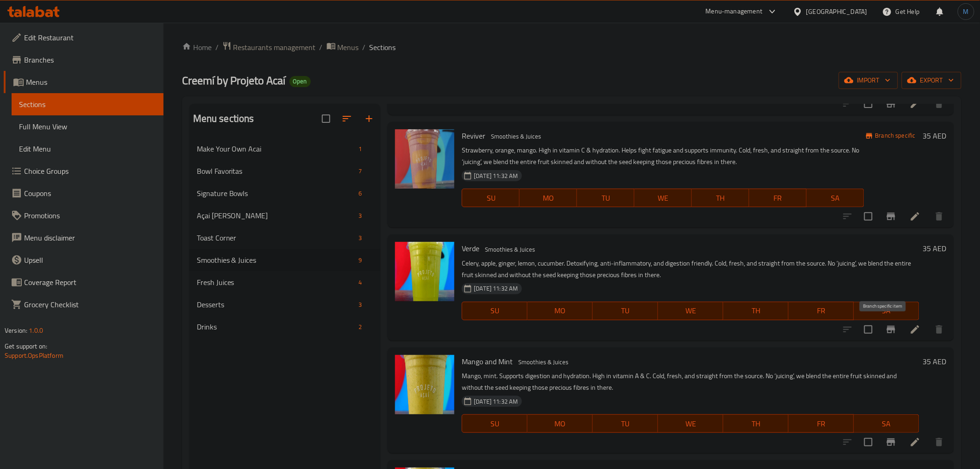 This screenshot has height=469, width=980. Describe the element at coordinates (285, 326) in the screenshot. I see `div: Drinks2` at that location.